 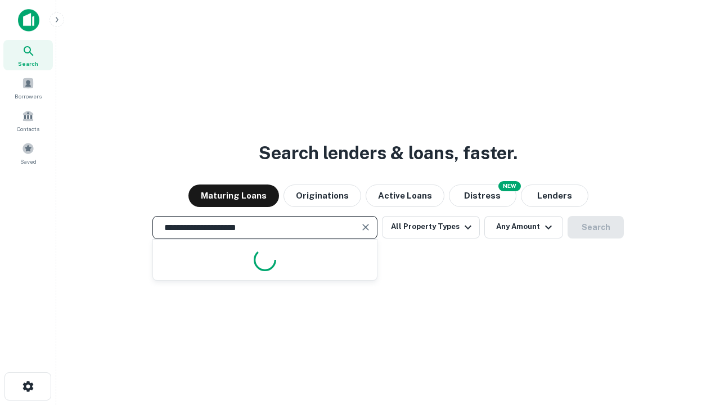 I want to click on span: Borrowers, so click(x=28, y=96).